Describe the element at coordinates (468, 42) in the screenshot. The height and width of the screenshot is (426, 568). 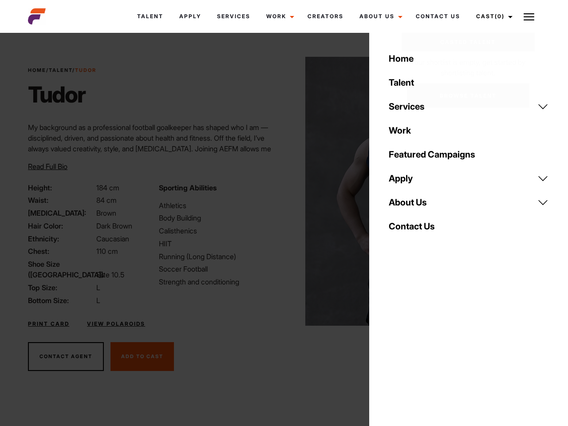
I see `a: Casted Talent` at that location.